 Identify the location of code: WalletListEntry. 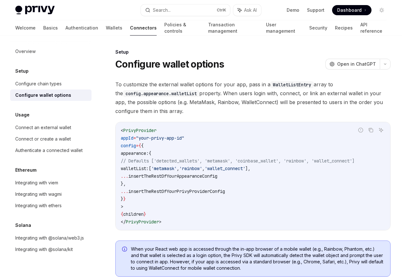
(292, 85).